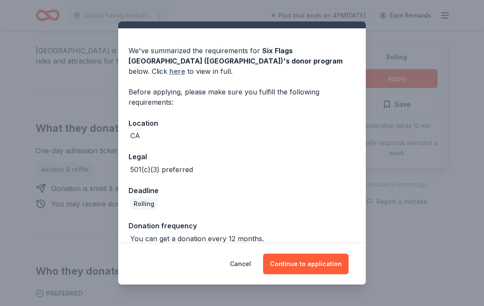  I want to click on div: CA, so click(135, 136).